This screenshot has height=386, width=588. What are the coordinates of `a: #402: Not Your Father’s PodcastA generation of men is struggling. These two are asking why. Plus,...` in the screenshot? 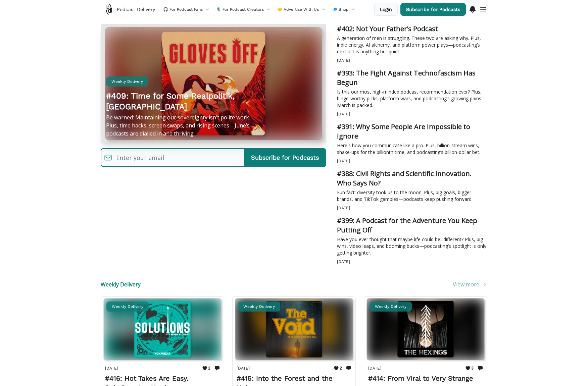 It's located at (412, 40).